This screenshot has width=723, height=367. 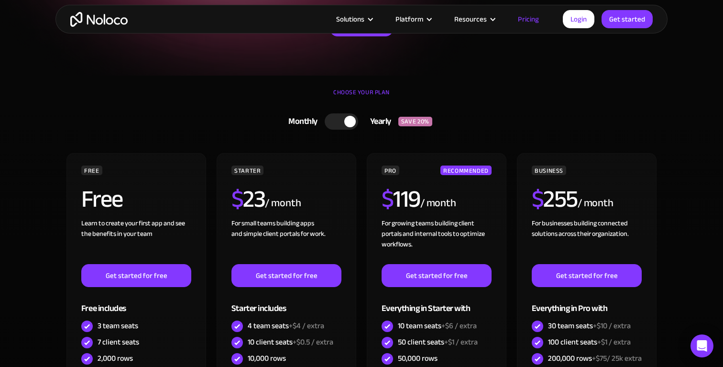 What do you see at coordinates (578, 19) in the screenshot?
I see `a: Login` at bounding box center [578, 19].